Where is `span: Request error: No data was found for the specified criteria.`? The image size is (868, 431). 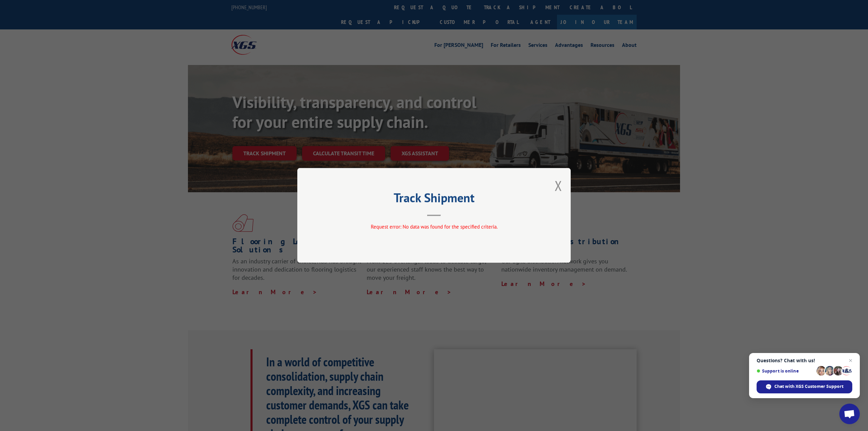
span: Request error: No data was found for the specified criteria. is located at coordinates (434, 227).